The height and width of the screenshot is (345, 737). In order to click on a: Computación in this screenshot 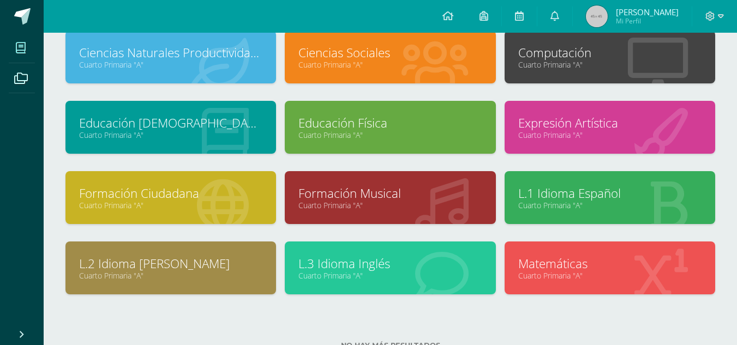, I will do `click(610, 52)`.